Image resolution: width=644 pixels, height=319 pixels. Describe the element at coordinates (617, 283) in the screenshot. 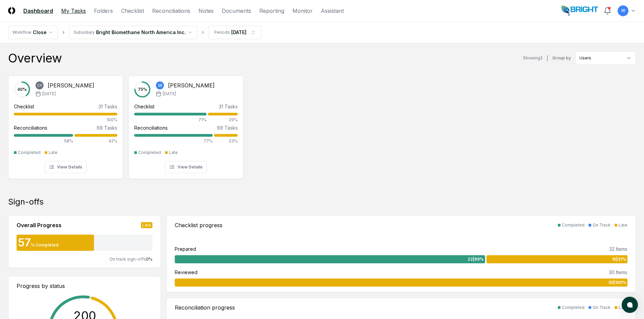

I see `span: 30 | 100 %` at that location.